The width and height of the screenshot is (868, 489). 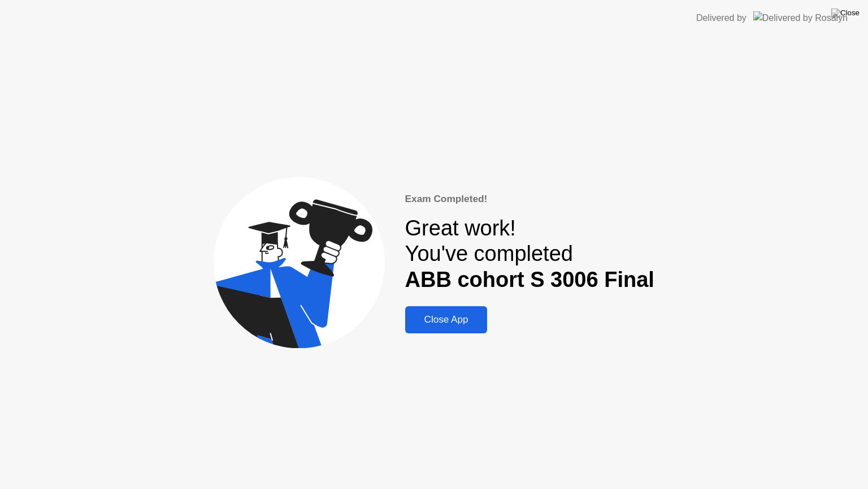 I want to click on b: ABB cohort S 3006 Final, so click(x=530, y=280).